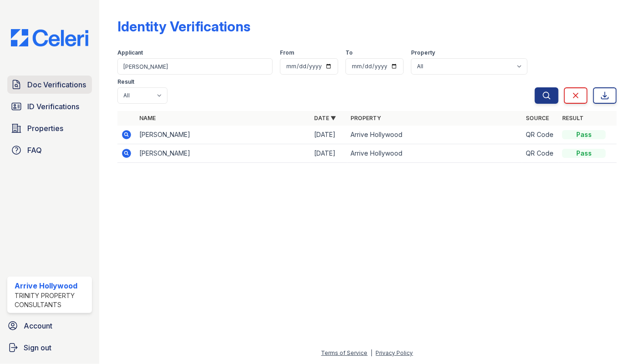 This screenshot has width=635, height=364. I want to click on span: Properties, so click(45, 128).